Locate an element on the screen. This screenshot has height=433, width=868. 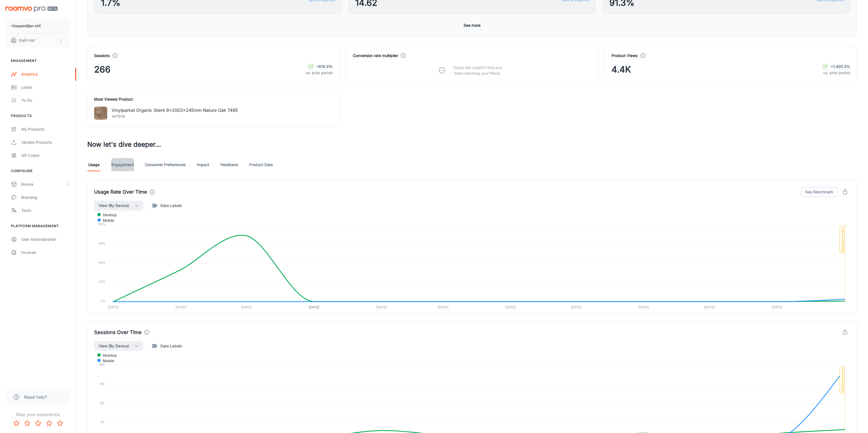
h4: Most Viewed Product is located at coordinates (214, 100).